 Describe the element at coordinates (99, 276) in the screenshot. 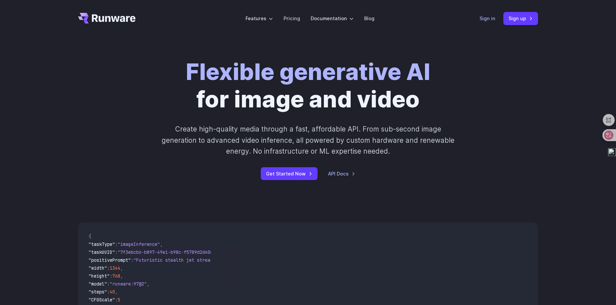

I see `span: "height"` at that location.